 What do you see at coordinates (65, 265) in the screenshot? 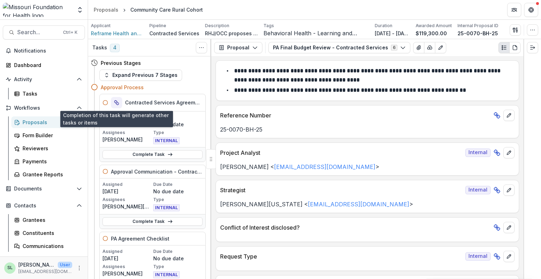
I see `p: User` at bounding box center [65, 265].